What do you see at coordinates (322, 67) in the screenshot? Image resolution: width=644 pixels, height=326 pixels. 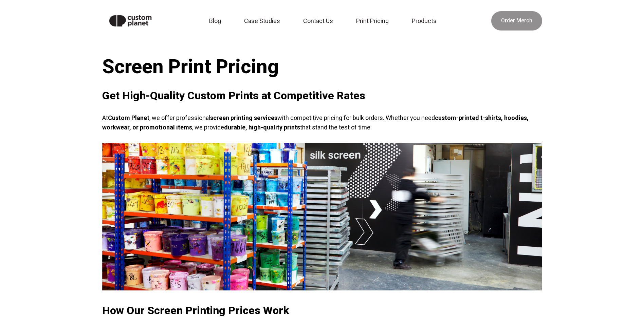 I see `h1: Screen Print Pricing` at bounding box center [322, 67].